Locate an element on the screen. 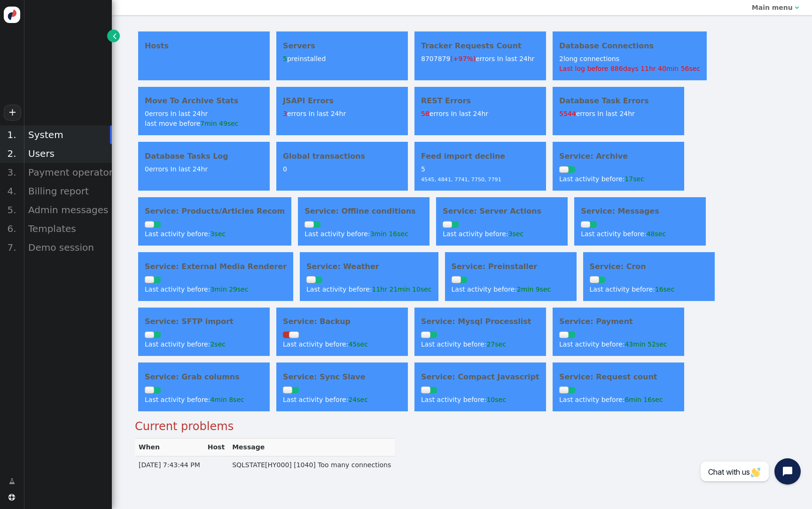  h4: Service: Server Actions is located at coordinates (502, 211).